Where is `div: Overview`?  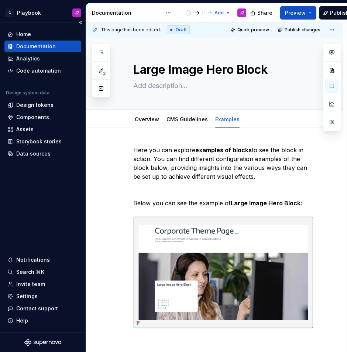
div: Overview is located at coordinates (147, 119).